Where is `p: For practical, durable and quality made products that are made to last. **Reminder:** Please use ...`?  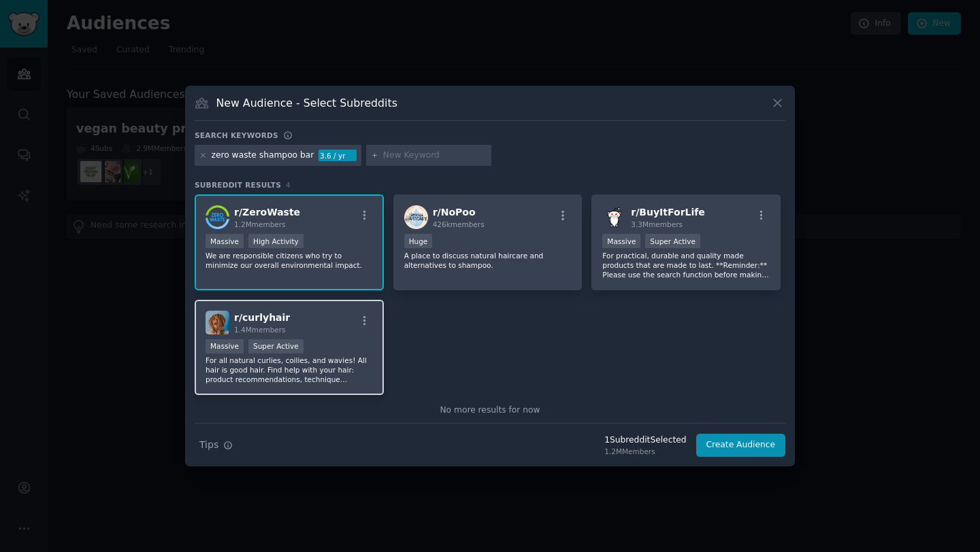 p: For practical, durable and quality made products that are made to last. **Reminder:** Please use ... is located at coordinates (686, 265).